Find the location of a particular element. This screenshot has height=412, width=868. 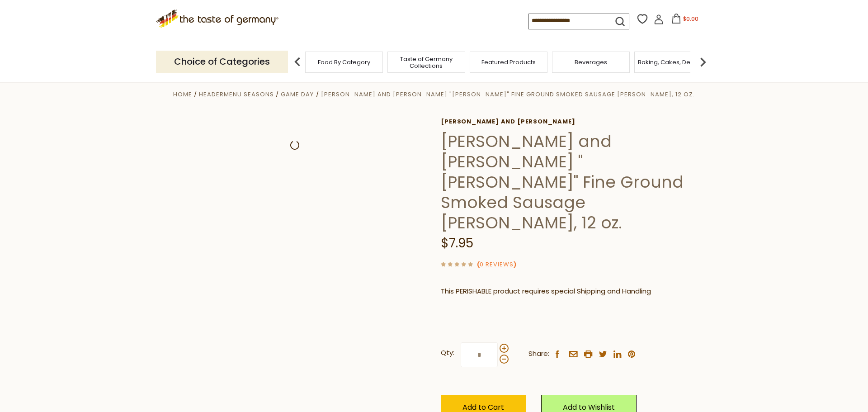

li: We will ship this product in heat-protective packaging and ice. is located at coordinates (577, 309).